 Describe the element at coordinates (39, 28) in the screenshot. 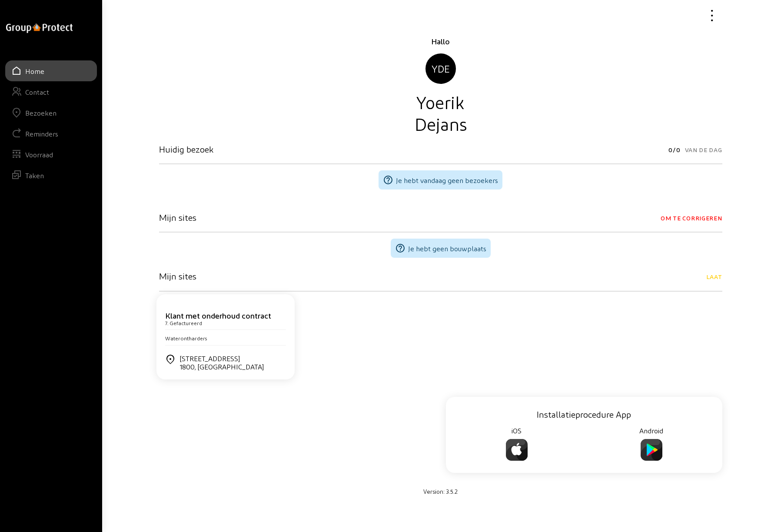

I see `img: logo-oneline.png` at that location.